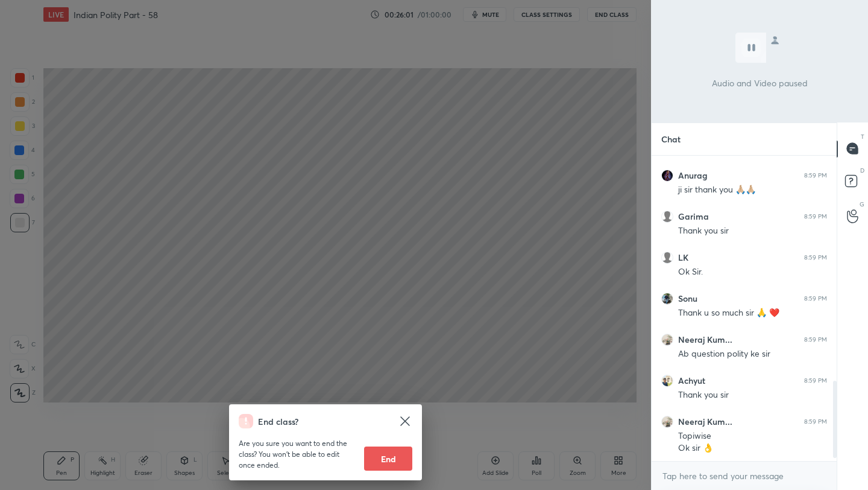 The image size is (868, 490). Describe the element at coordinates (752, 448) in the screenshot. I see `div: Ok sir 👌` at that location.